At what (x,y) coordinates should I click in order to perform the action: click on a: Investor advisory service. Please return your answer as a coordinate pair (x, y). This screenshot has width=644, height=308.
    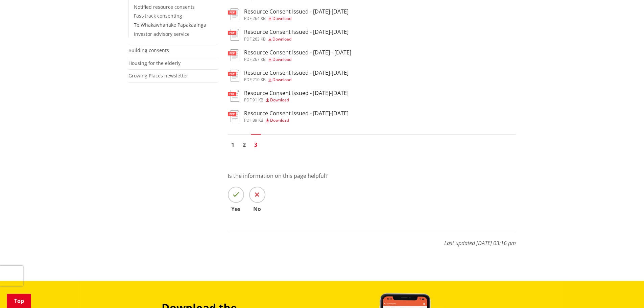
    Looking at the image, I should click on (162, 34).